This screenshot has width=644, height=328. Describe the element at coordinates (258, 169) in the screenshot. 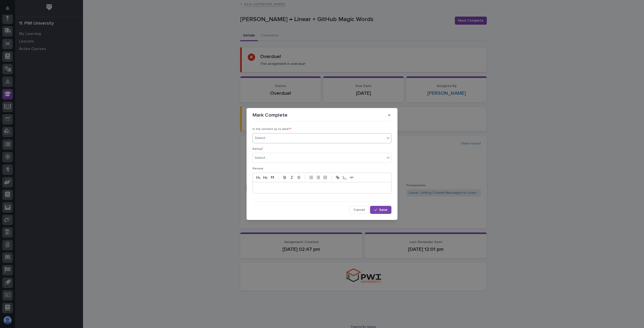

I see `span: Review` at that location.